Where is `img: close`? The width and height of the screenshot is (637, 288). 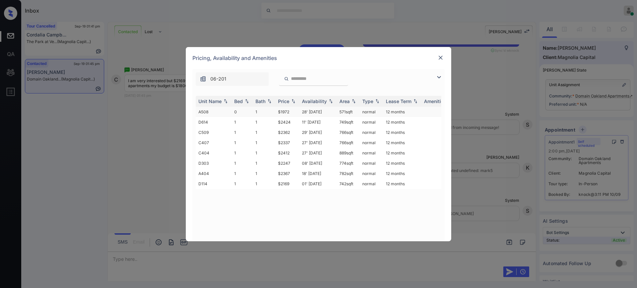 img: close is located at coordinates (441, 58).